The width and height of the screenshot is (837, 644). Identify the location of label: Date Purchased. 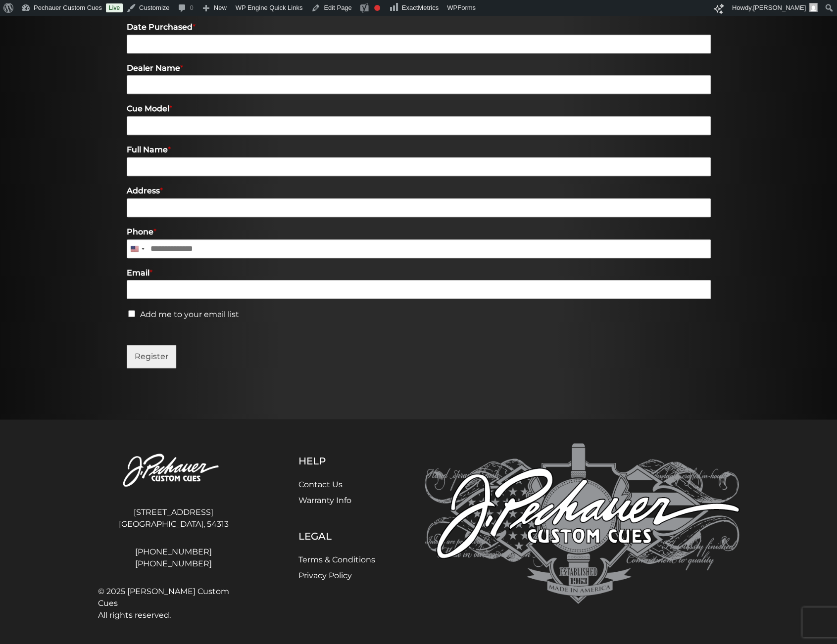
(419, 27).